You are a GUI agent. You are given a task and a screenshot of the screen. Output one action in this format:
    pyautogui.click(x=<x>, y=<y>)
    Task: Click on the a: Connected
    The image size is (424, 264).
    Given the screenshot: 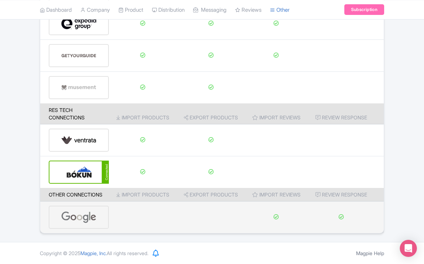 What is the action you would take?
    pyautogui.click(x=79, y=172)
    